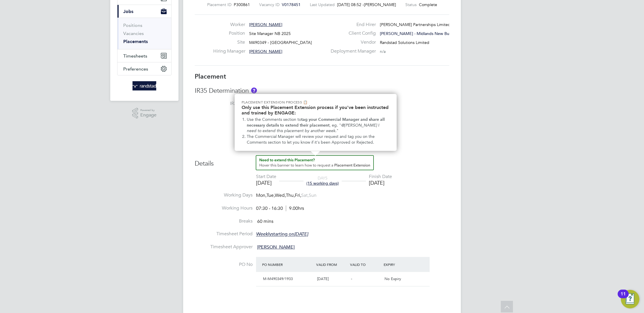 The width and height of the screenshot is (644, 313). I want to click on a: Vacancies, so click(134, 33).